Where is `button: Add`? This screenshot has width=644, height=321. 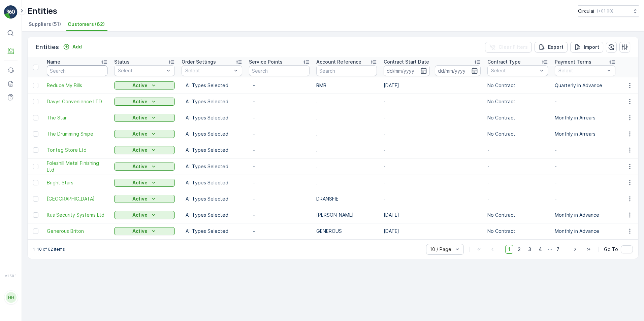
button: Add is located at coordinates (72, 47).